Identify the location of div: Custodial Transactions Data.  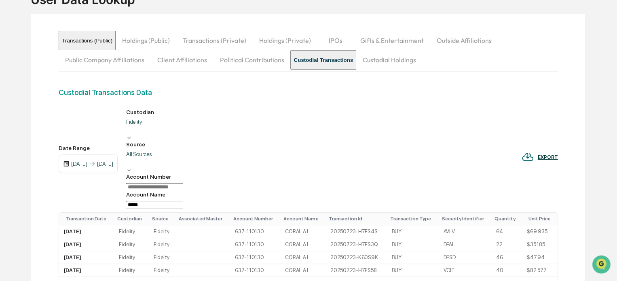
(308, 92).